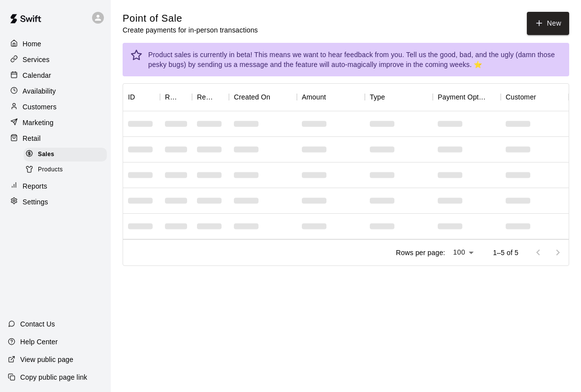 The image size is (581, 392). What do you see at coordinates (65, 155) in the screenshot?
I see `div: Sales` at bounding box center [65, 155].